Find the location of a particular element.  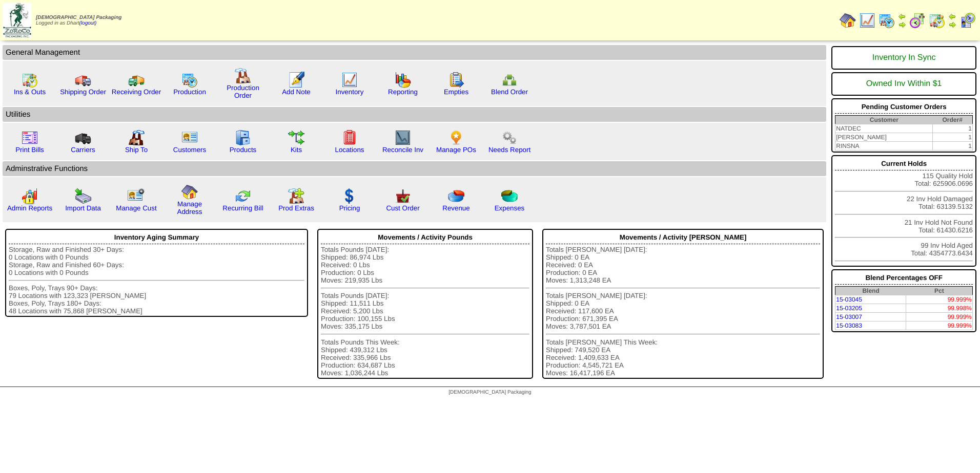

img: calendarcustomer.gif is located at coordinates (968, 20).